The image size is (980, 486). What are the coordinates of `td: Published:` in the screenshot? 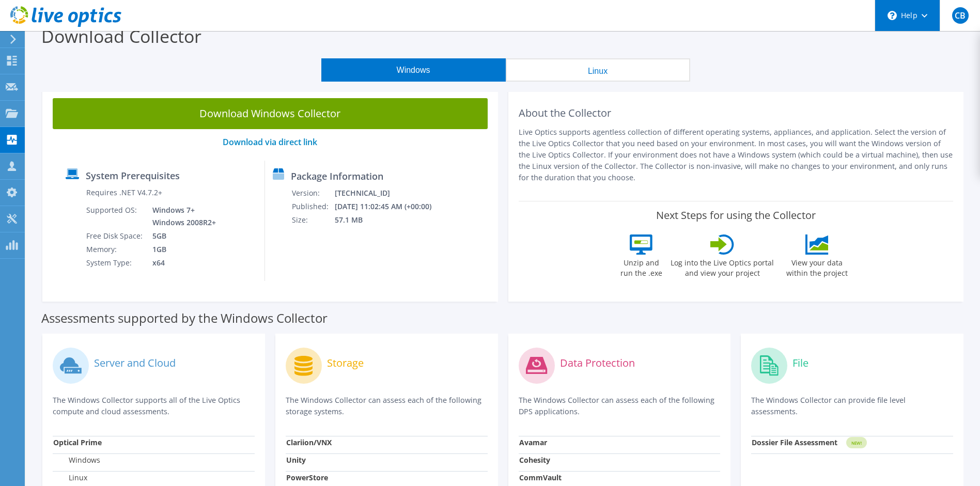 It's located at (312, 207).